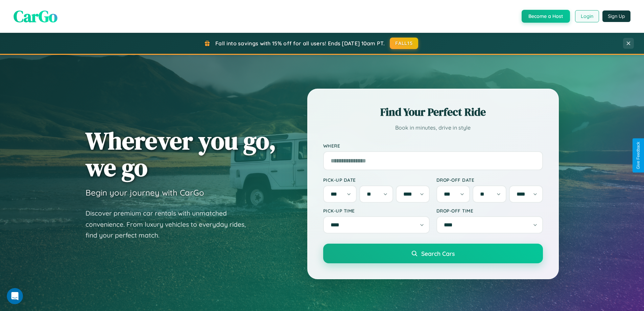 Image resolution: width=644 pixels, height=311 pixels. I want to click on span: CarGo, so click(35, 16).